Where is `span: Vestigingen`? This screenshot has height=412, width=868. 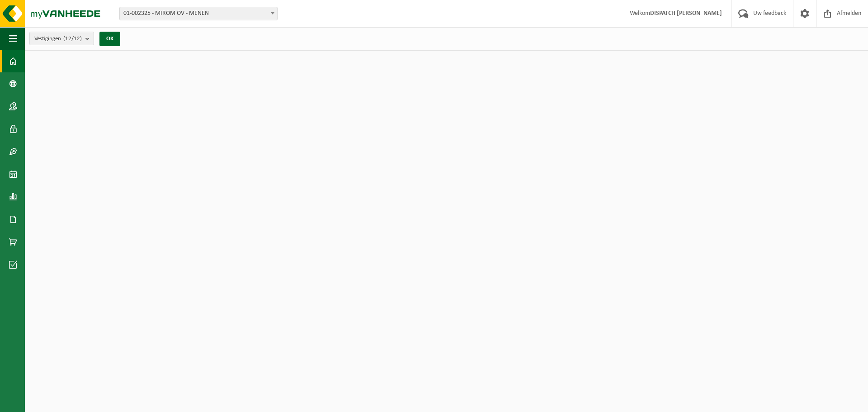
span: Vestigingen is located at coordinates (58, 39).